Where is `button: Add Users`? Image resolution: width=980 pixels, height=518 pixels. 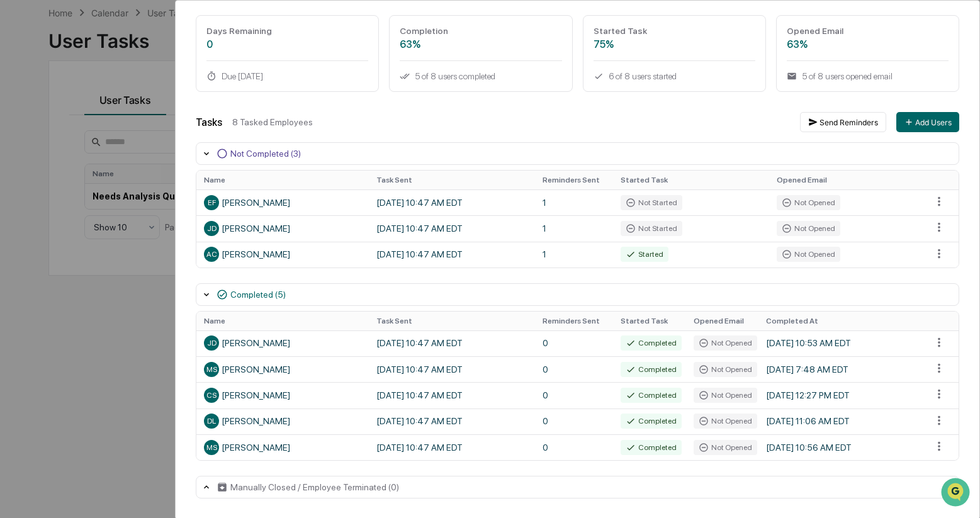
button: Add Users is located at coordinates (928, 122).